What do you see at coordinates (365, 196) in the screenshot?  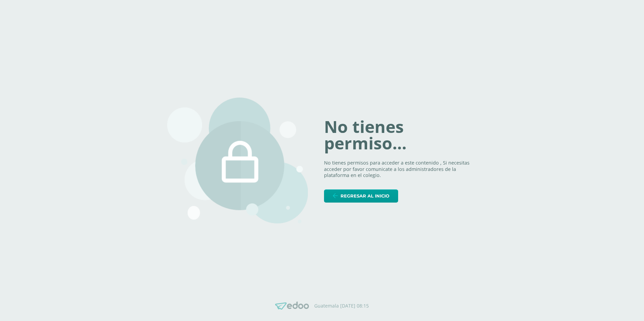 I see `span: Regresar al inicio` at bounding box center [365, 196].